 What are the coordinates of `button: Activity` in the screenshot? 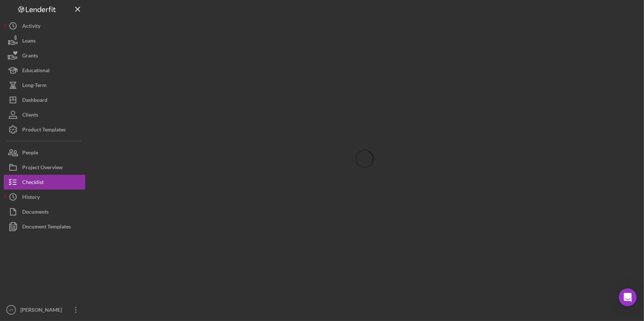 It's located at (44, 26).